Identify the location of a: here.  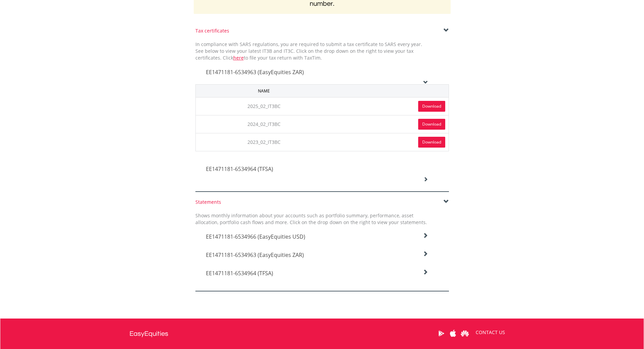
(238, 58).